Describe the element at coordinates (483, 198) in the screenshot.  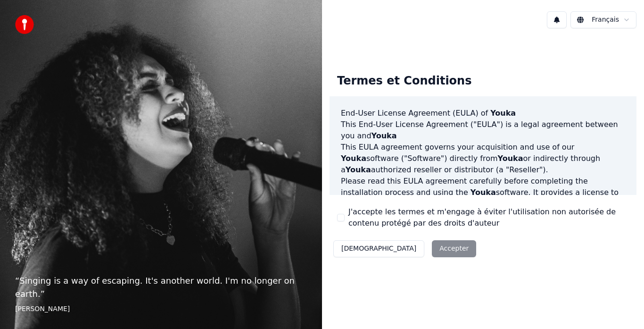
I see `p: Please read this EULA agreement carefully before completing the installation process and using th...` at that location.